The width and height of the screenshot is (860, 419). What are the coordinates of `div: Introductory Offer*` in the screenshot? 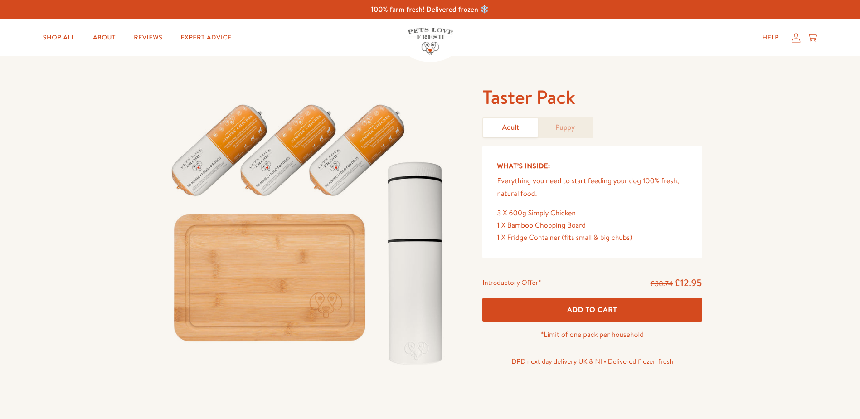 It's located at (511, 283).